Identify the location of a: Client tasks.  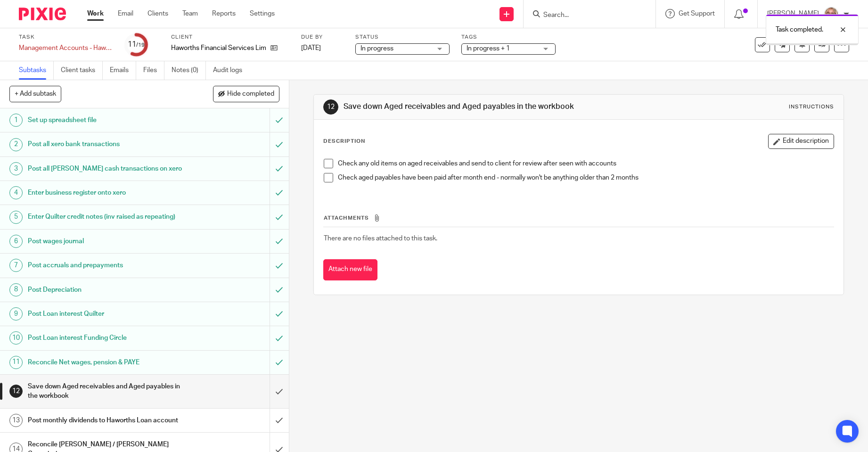
(81, 70).